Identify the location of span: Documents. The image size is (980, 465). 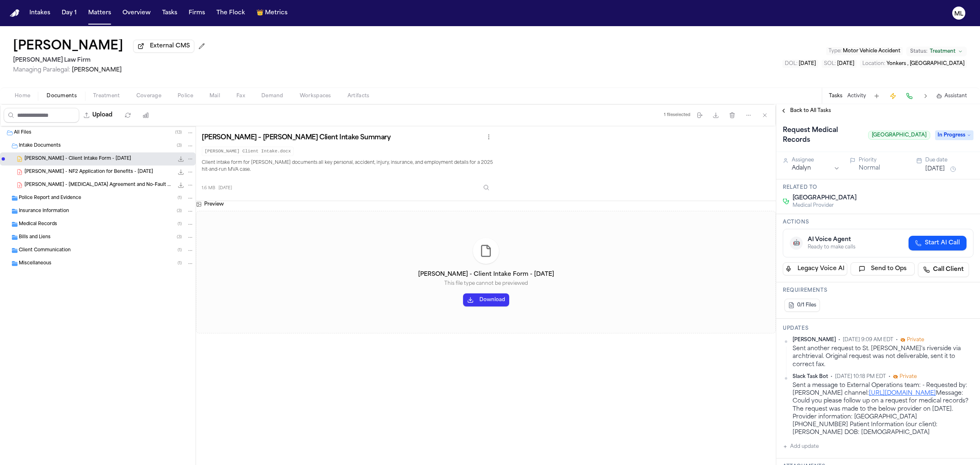
(62, 96).